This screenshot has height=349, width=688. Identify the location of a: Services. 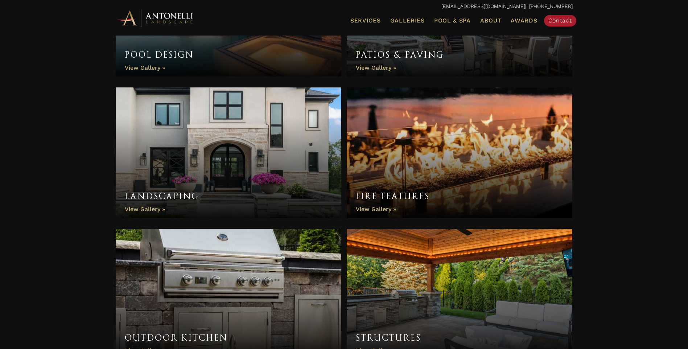
(366, 21).